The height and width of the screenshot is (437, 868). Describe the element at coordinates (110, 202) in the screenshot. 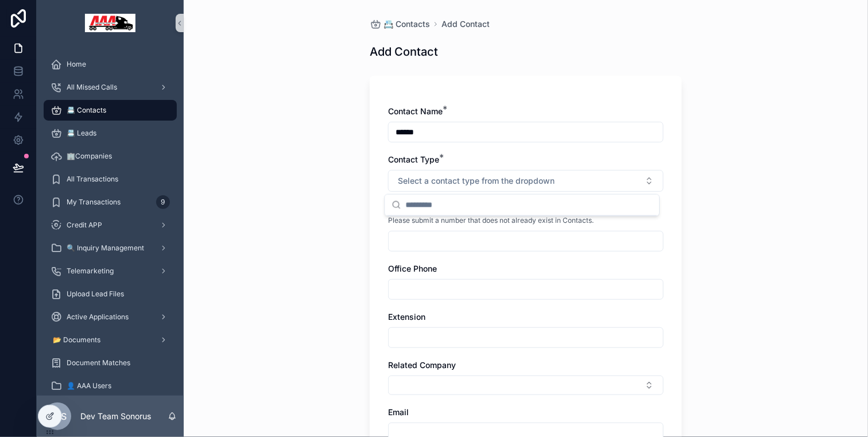

I see `a: My Transactions9` at that location.